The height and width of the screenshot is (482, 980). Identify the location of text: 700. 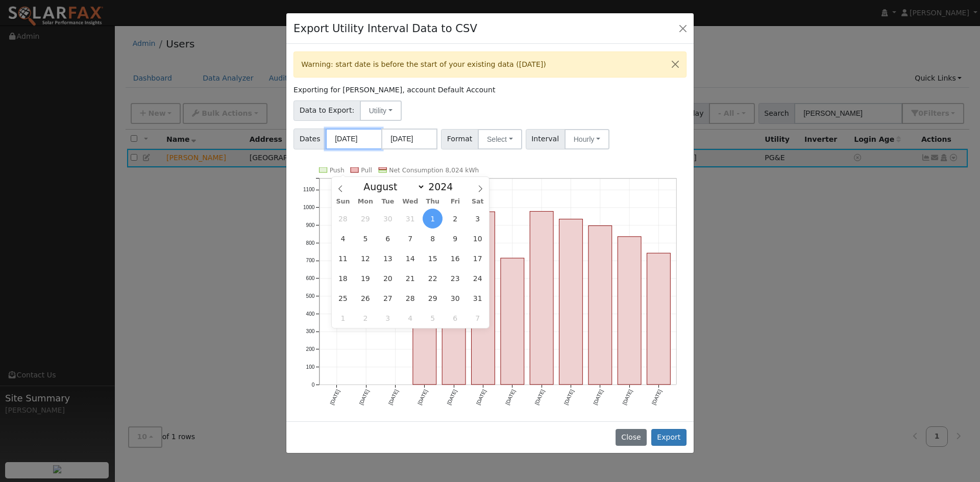
(310, 260).